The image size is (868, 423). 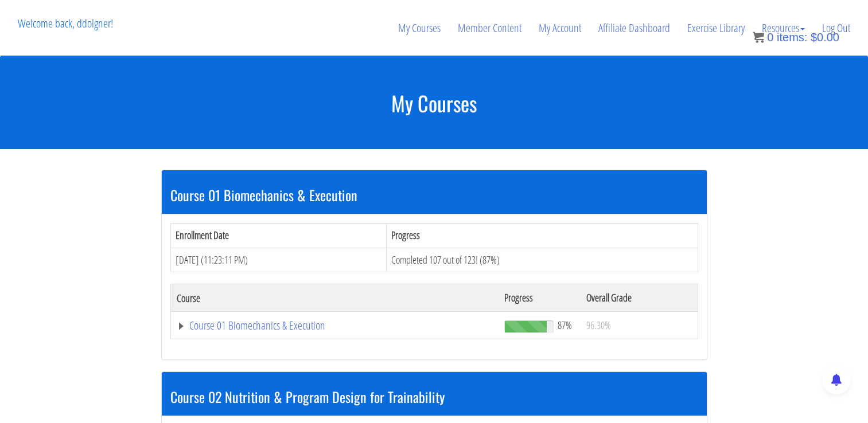 What do you see at coordinates (434, 195) in the screenshot?
I see `h3: Course 01 Biomechanics & Execution` at bounding box center [434, 195].